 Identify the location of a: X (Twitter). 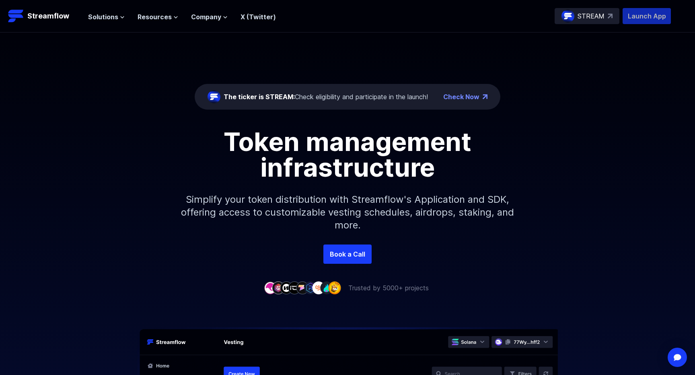
(258, 17).